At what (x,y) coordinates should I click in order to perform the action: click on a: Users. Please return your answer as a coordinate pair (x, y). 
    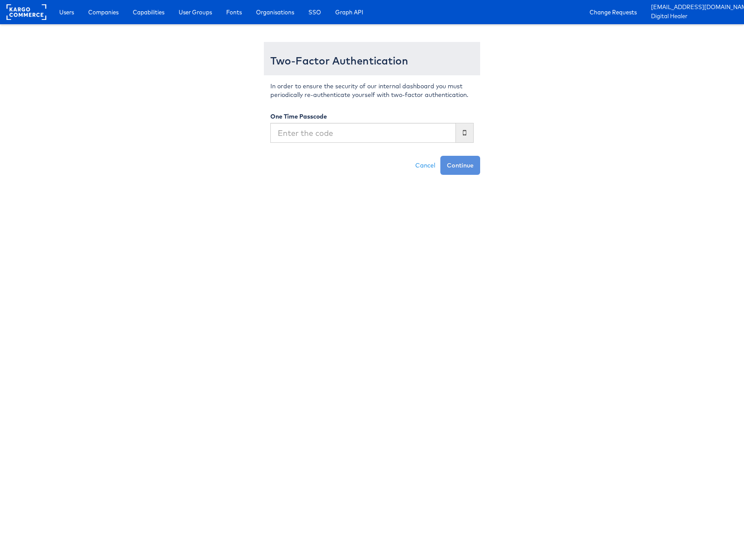
    Looking at the image, I should click on (66, 12).